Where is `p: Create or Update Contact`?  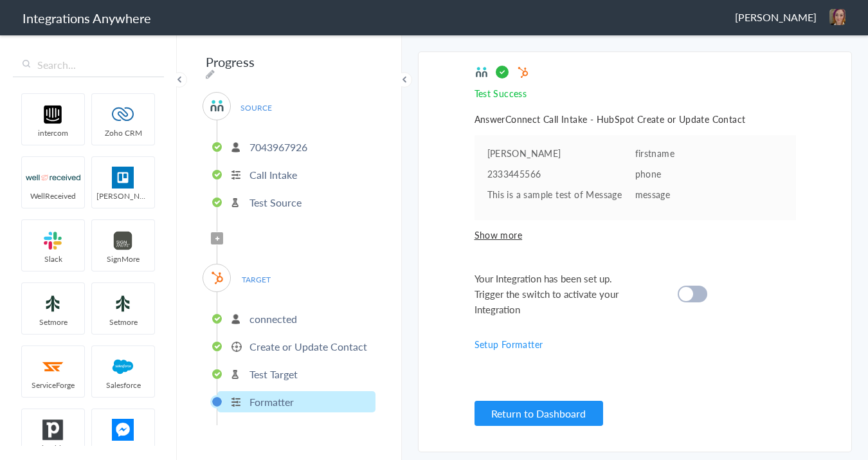 p: Create or Update Contact is located at coordinates (308, 346).